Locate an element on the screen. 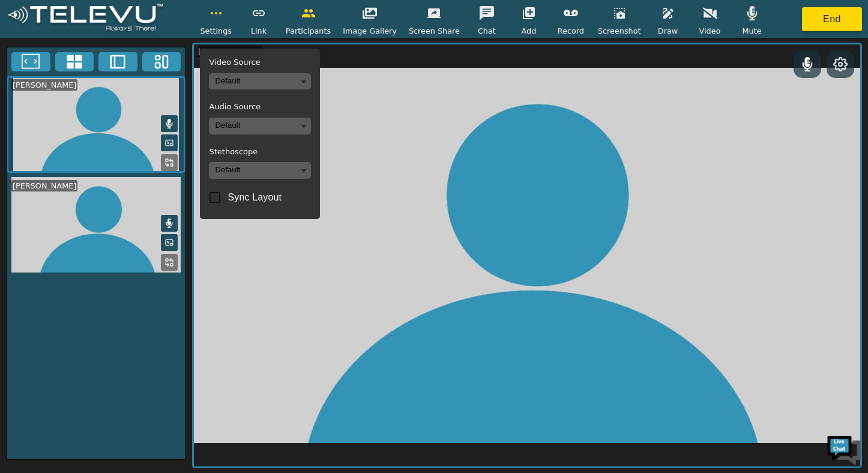 This screenshot has height=473, width=868. div: Minimize live chat window is located at coordinates (211, 20).